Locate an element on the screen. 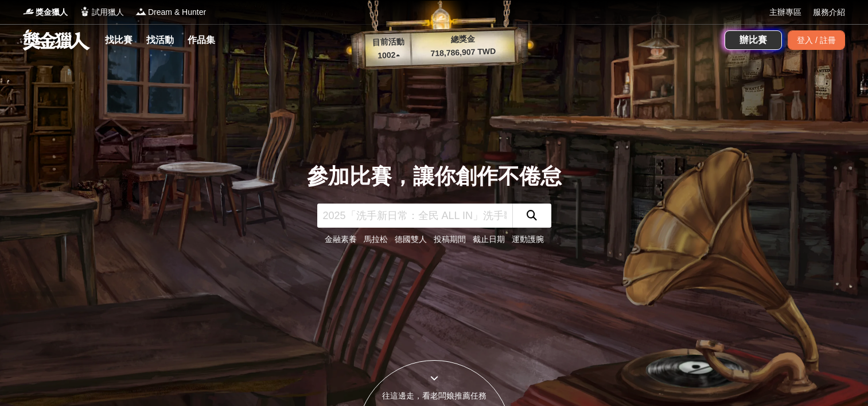  a: 截止日期 is located at coordinates (489, 239).